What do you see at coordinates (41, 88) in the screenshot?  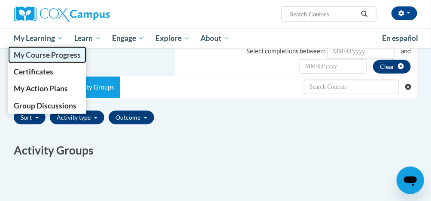 I see `span: My Action Plans` at bounding box center [41, 88].